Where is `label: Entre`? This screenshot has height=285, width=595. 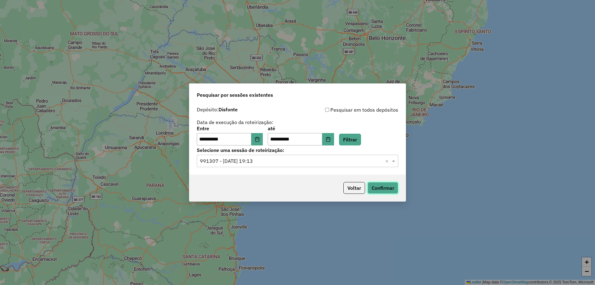
label: Entre is located at coordinates (230, 128).